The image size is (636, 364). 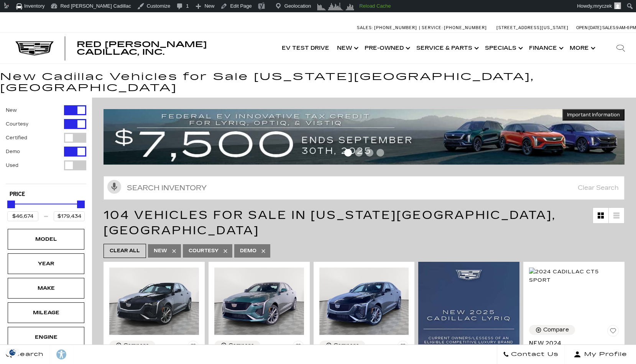 I want to click on button: More, so click(x=581, y=49).